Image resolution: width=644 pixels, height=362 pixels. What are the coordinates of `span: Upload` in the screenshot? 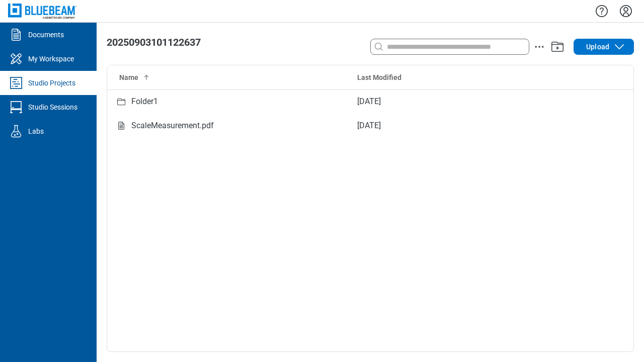 It's located at (597, 47).